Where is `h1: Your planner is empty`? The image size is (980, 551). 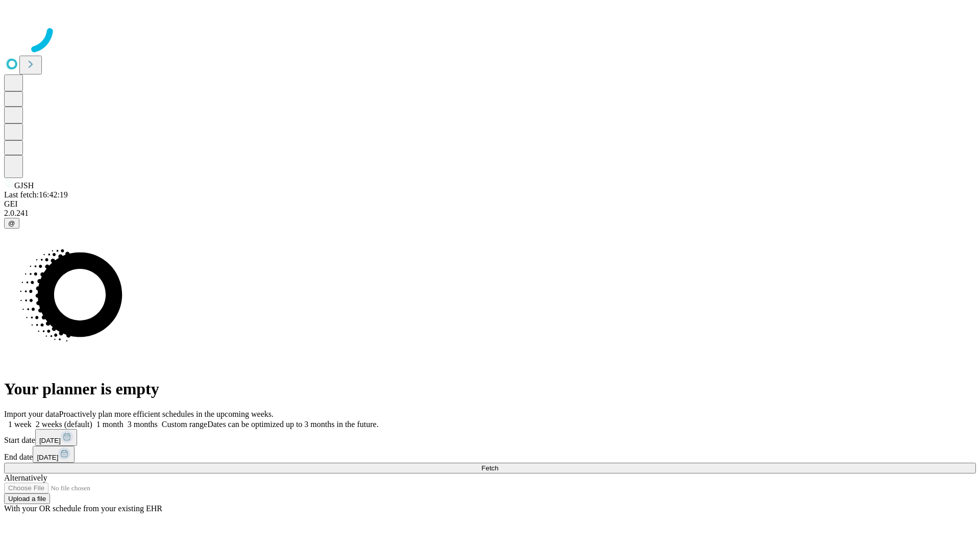 h1: Your planner is empty is located at coordinates (490, 389).